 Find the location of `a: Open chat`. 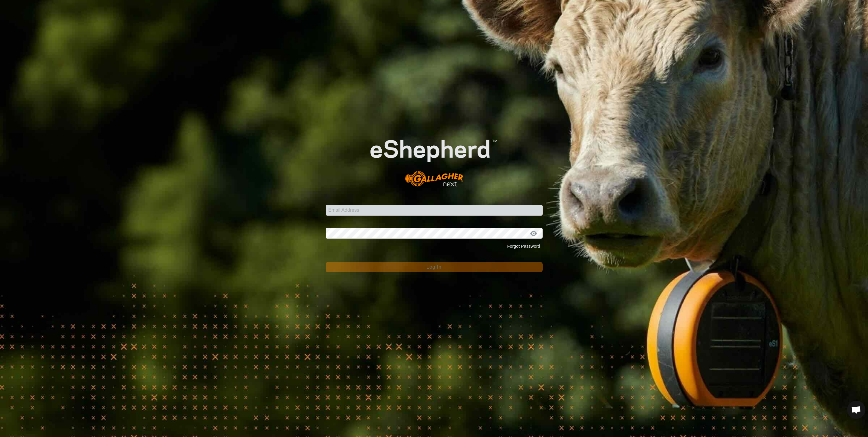

a: Open chat is located at coordinates (856, 410).